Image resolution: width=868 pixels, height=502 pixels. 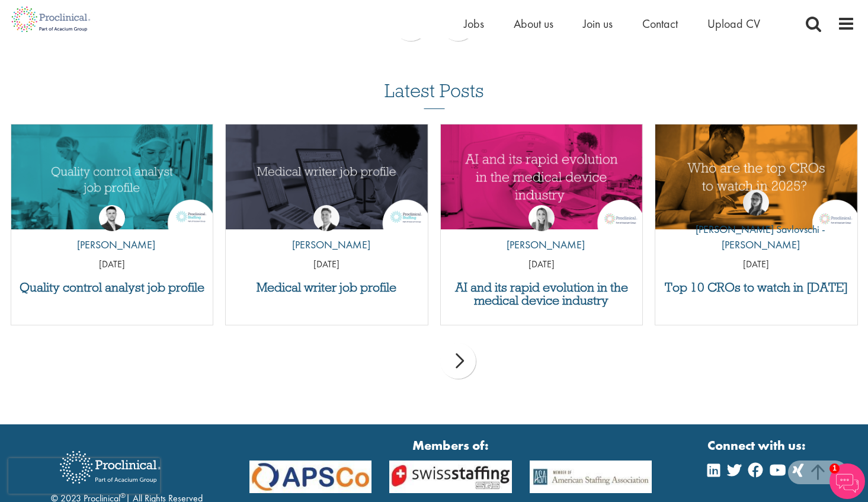 What do you see at coordinates (542, 294) in the screenshot?
I see `h3: AI and its rapid evolution in the medical device industry` at bounding box center [542, 294].